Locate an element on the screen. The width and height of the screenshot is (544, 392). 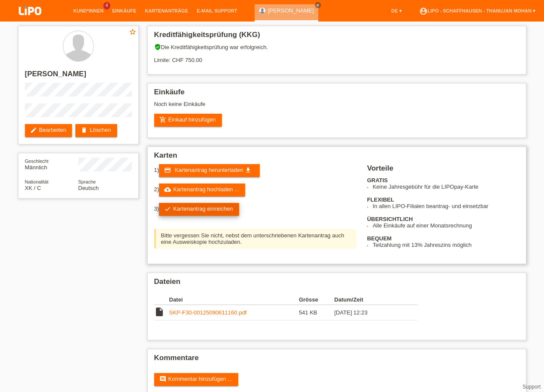
i: edit is located at coordinates (33, 130).